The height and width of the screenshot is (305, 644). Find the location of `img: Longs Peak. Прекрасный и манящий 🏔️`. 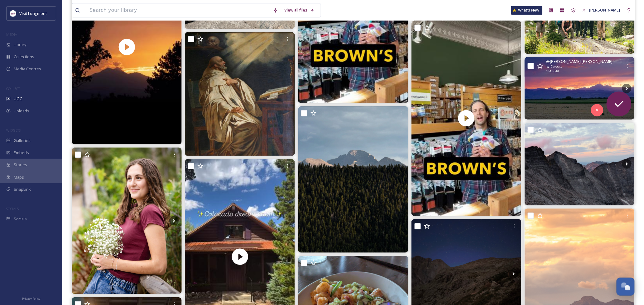

img: Longs Peak. Прекрасный и манящий 🏔️ is located at coordinates (353, 179).